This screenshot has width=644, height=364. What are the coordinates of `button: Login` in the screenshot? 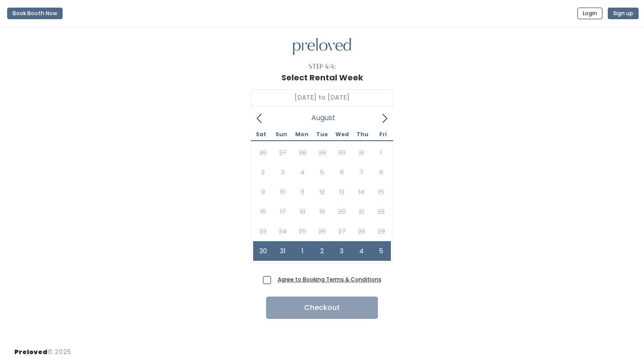 It's located at (590, 14).